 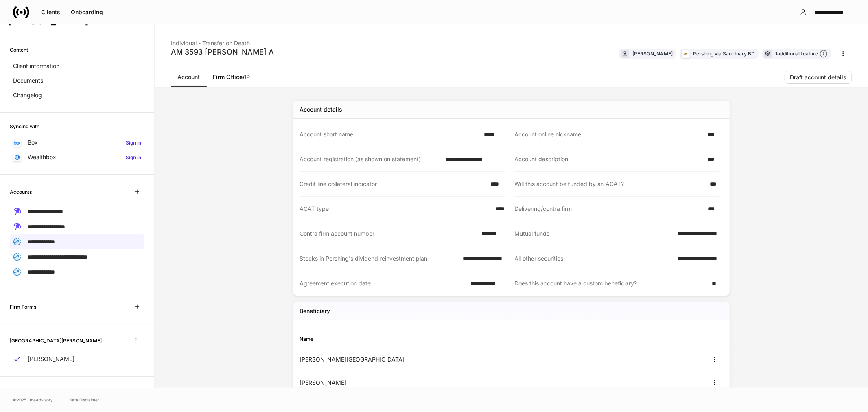 What do you see at coordinates (87, 12) in the screenshot?
I see `button: Onboarding` at bounding box center [87, 12].